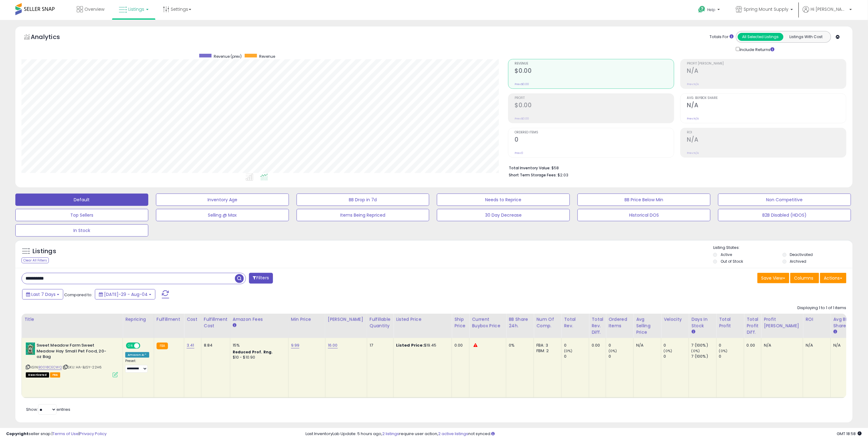 This screenshot has height=440, width=868. I want to click on span: Revenue (prev), so click(227, 56).